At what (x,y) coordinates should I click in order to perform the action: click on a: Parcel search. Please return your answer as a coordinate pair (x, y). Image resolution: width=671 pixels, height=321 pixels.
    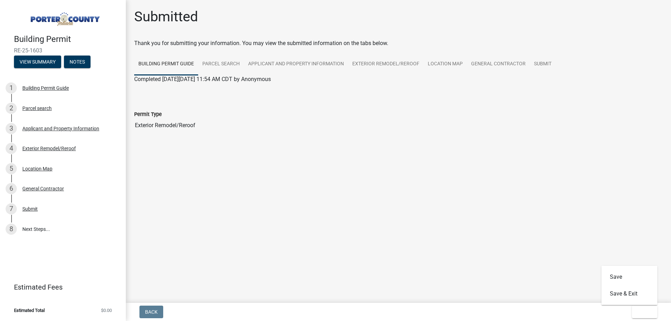
    Looking at the image, I should click on (221, 64).